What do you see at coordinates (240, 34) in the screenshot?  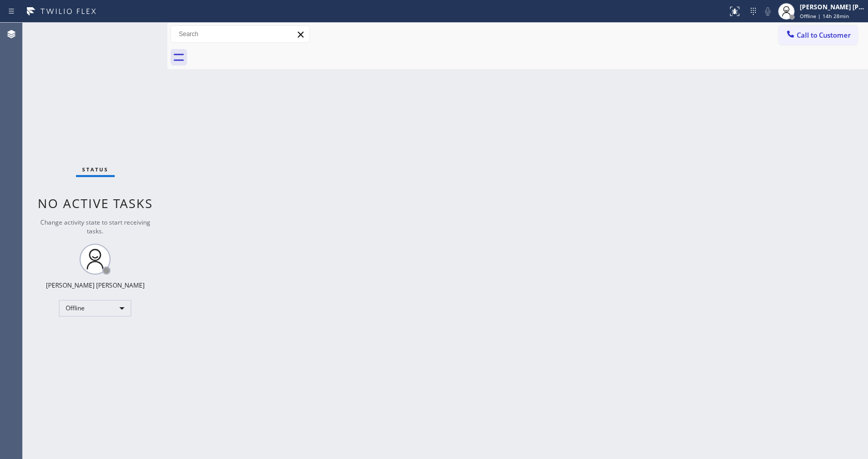 I see `input: Search` at bounding box center [240, 34].